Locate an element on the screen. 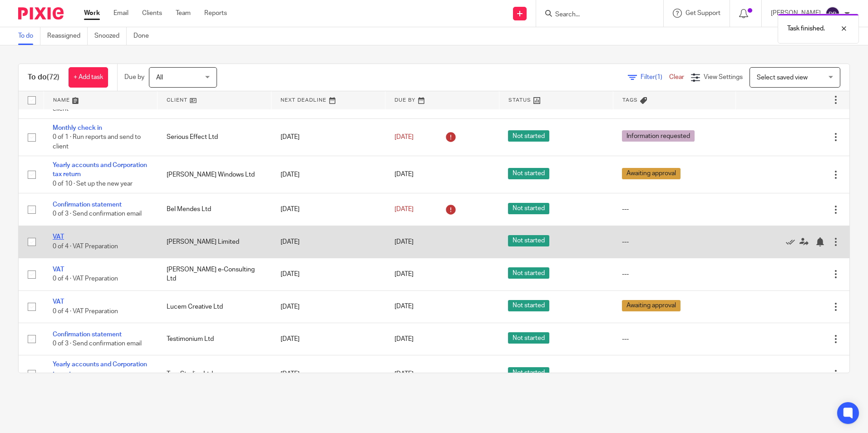 This screenshot has width=868, height=433. a: Monthly check in is located at coordinates (77, 128).